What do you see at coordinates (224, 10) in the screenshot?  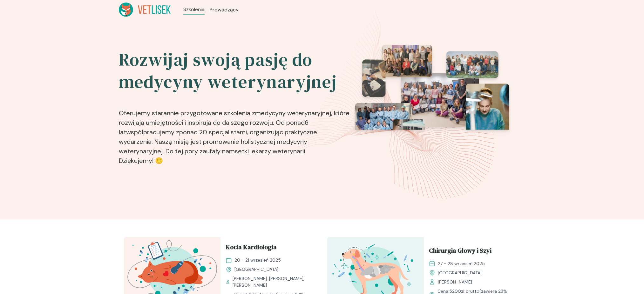 I see `a: Prowadzący` at bounding box center [224, 10].